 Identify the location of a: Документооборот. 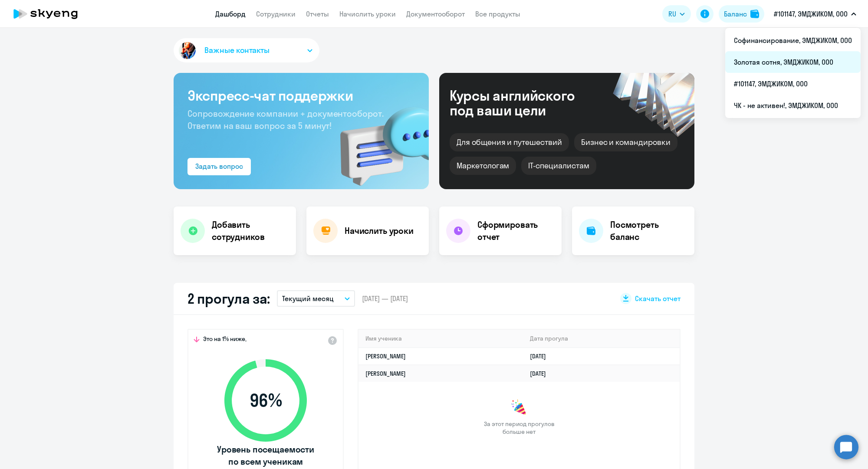
(435, 14).